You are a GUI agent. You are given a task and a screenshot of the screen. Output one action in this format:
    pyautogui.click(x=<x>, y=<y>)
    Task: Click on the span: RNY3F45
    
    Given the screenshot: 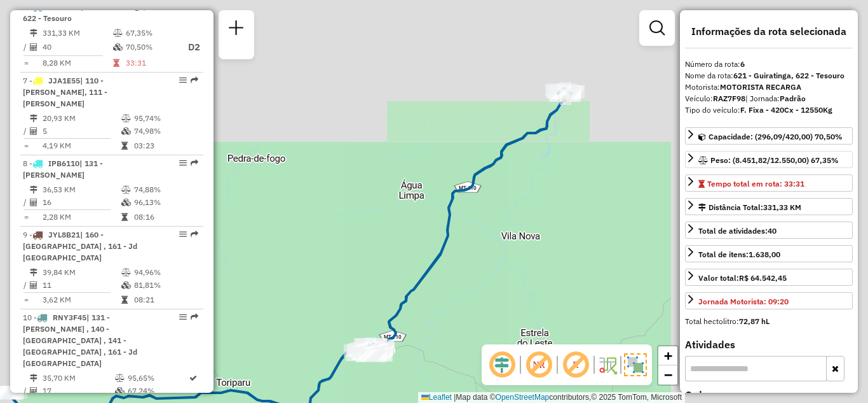 What is the action you would take?
    pyautogui.click(x=69, y=317)
    